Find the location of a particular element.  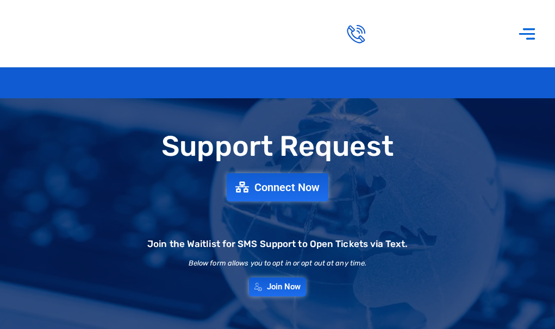

span: Join Now is located at coordinates (284, 287).